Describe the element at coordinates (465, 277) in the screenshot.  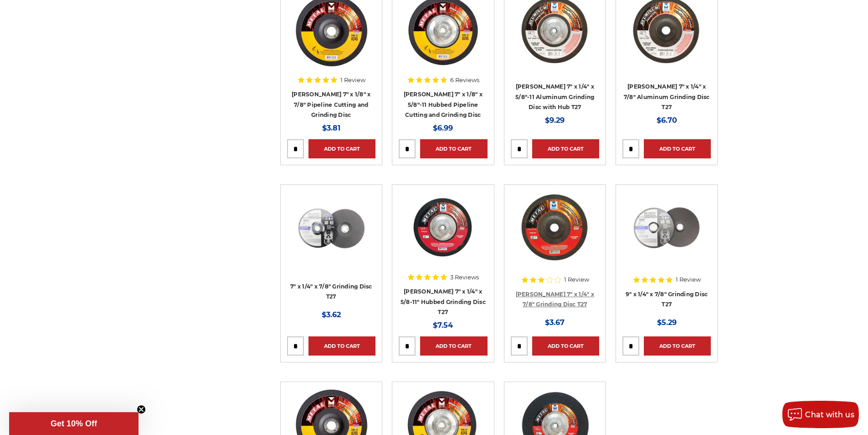
I see `span: 3 Reviews` at that location.